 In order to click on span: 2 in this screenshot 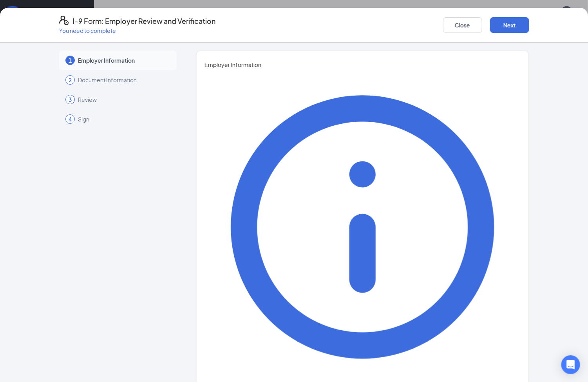, I will do `click(70, 80)`.